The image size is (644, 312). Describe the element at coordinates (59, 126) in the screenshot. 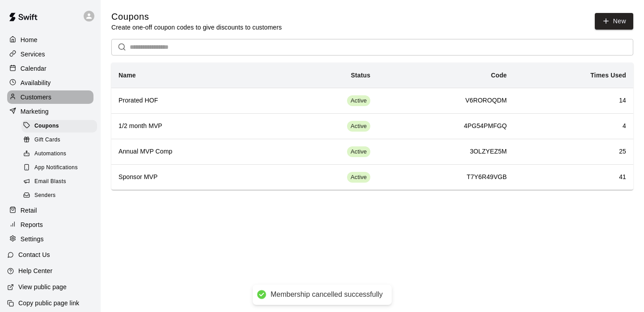

I see `div: Coupons` at that location.